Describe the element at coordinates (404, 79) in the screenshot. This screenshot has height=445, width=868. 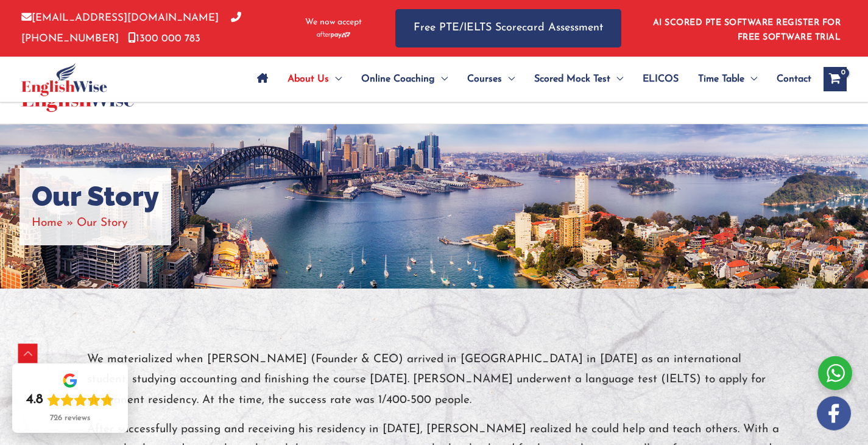
I see `a: Online CoachingMenu Toggle` at that location.